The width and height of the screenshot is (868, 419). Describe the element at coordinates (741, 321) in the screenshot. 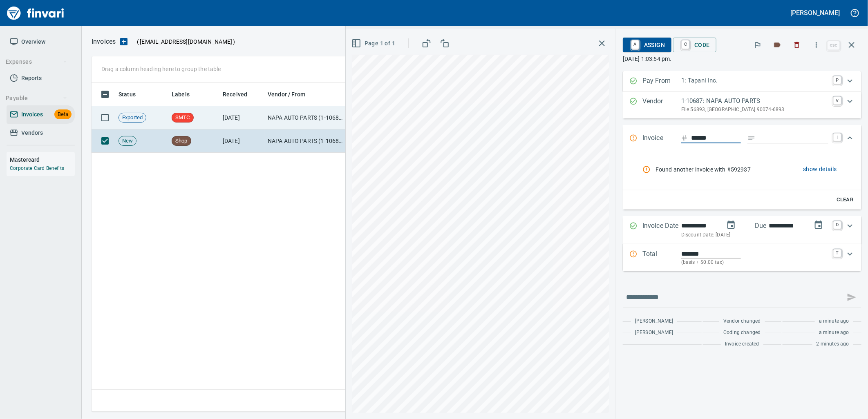

I see `span: Vendor changed` at that location.